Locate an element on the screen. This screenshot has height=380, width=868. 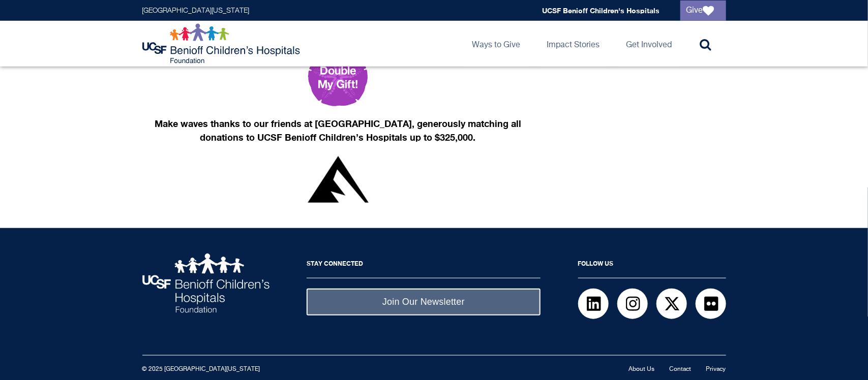
a: Make a gift is located at coordinates (338, 77).